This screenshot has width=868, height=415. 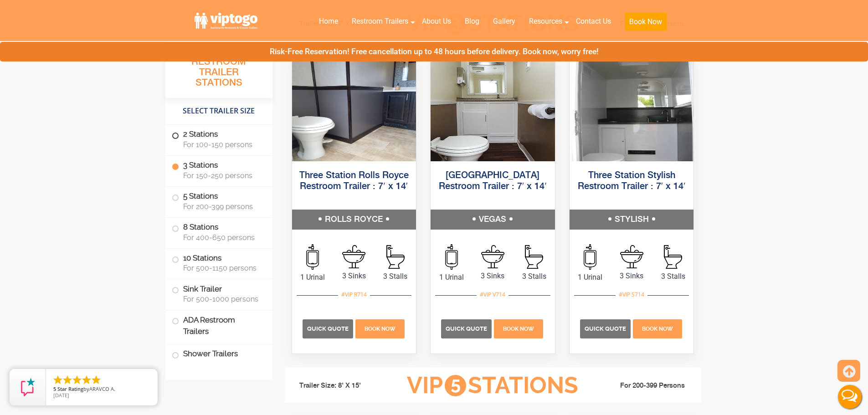 I want to click on button: Book Now, so click(x=646, y=22).